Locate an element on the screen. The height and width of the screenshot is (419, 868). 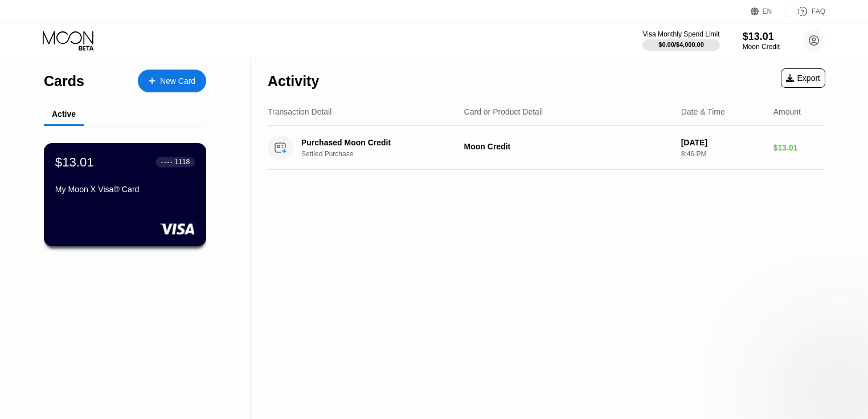
div: Visa Monthly Spend Limit$0.00/$4,000.00 is located at coordinates (681, 40).